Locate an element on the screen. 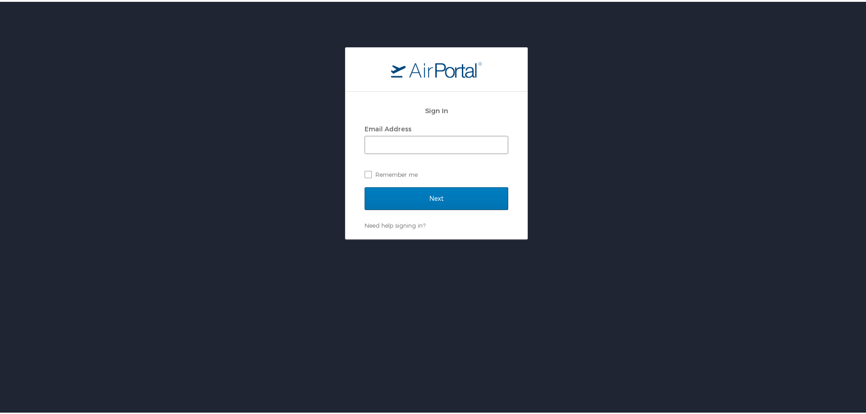  img: logo is located at coordinates (436, 68).